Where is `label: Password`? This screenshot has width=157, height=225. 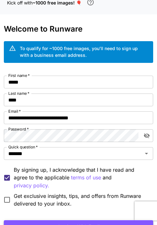 label: Password is located at coordinates (19, 129).